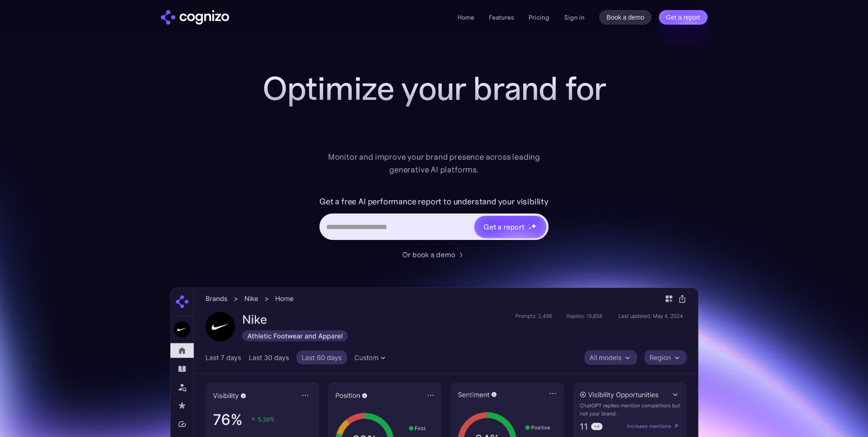 The width and height of the screenshot is (868, 437). What do you see at coordinates (429, 254) in the screenshot?
I see `div: Or book a demo` at bounding box center [429, 254].